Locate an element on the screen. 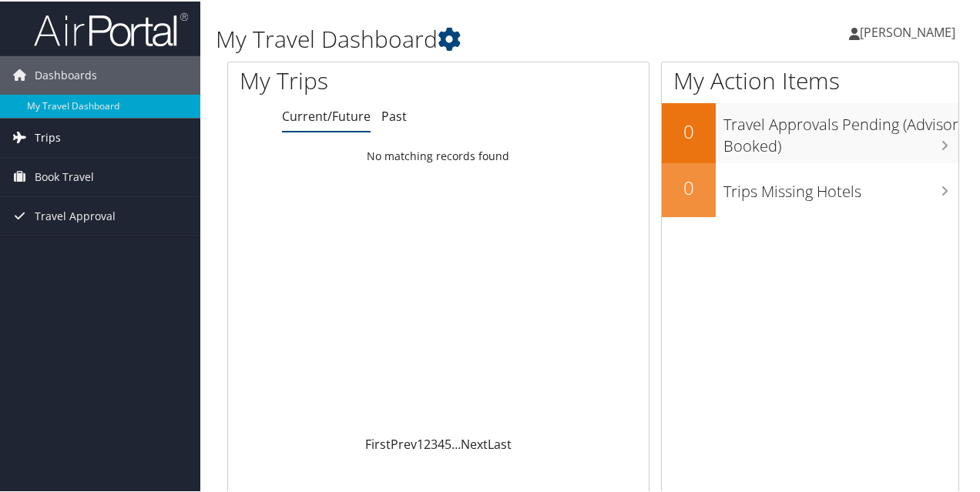 The height and width of the screenshot is (492, 980). a: 1 is located at coordinates (420, 443).